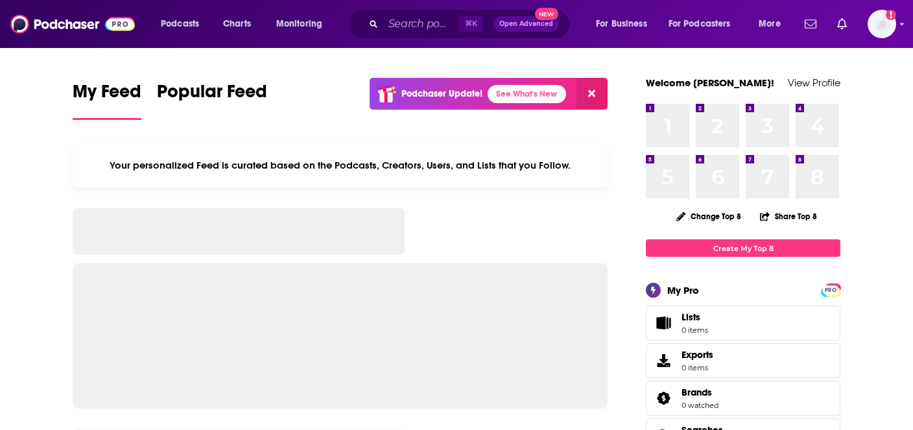 The image size is (913, 430). Describe the element at coordinates (471, 24) in the screenshot. I see `span: ⌘ K` at that location.